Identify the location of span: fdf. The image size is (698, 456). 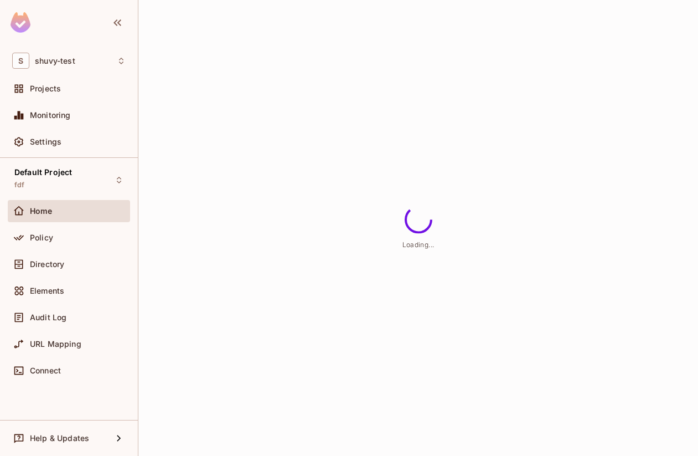
(19, 185).